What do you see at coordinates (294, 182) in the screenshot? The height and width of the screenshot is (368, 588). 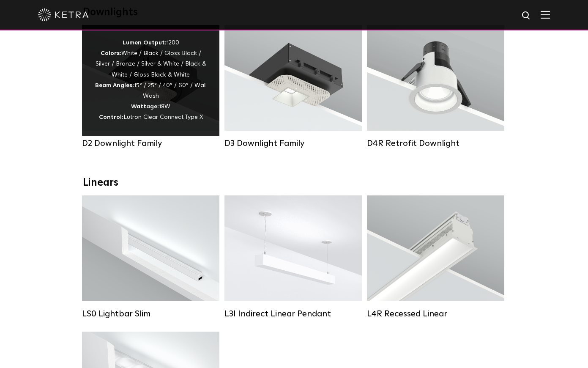 I see `div: Linears` at bounding box center [294, 182].